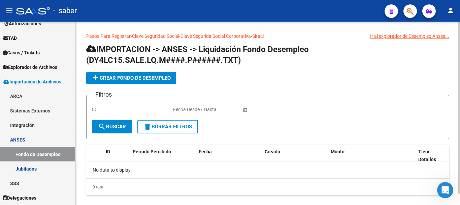  I want to click on a: Clave Segurida Social Corporativa, so click(216, 36).